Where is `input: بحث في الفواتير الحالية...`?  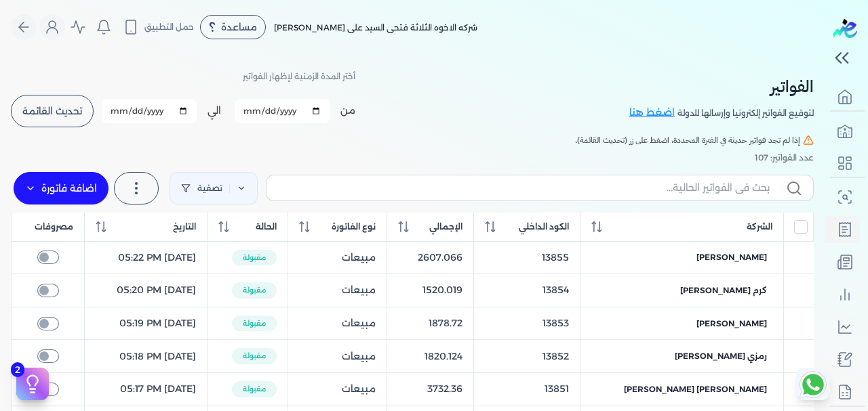 input: بحث في الفواتير الحالية... is located at coordinates (524, 188).